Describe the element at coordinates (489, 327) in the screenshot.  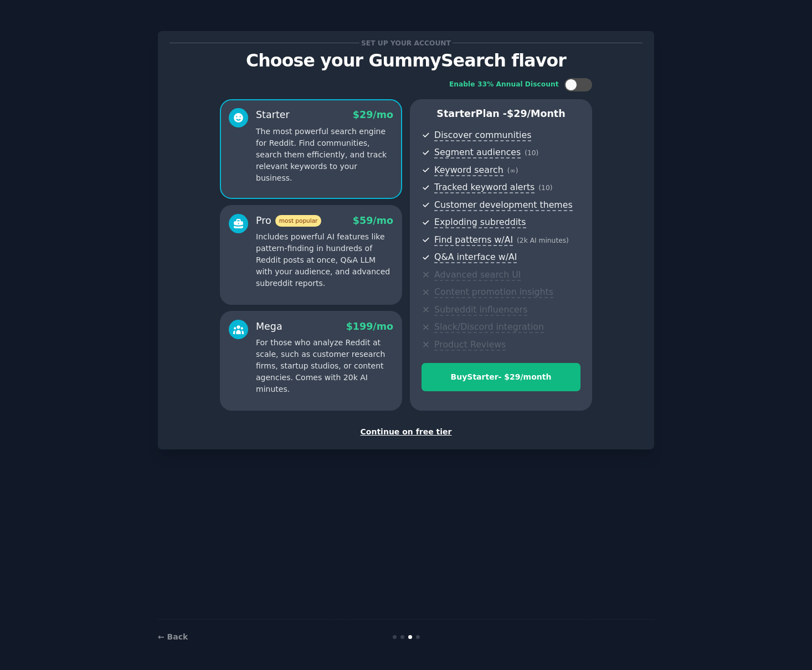
I see `span: Slack/Discord integration` at that location.